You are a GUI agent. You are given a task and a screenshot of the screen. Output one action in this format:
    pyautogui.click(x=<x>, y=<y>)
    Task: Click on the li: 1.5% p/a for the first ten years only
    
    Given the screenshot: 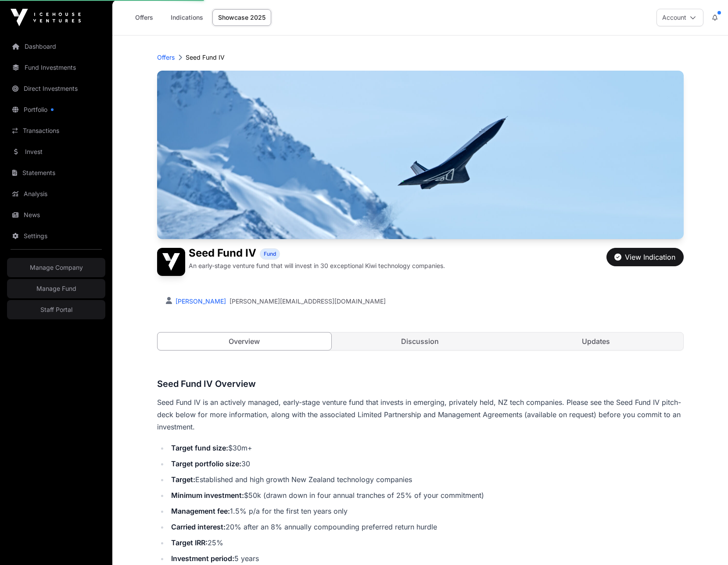 What is the action you would take?
    pyautogui.click(x=426, y=511)
    